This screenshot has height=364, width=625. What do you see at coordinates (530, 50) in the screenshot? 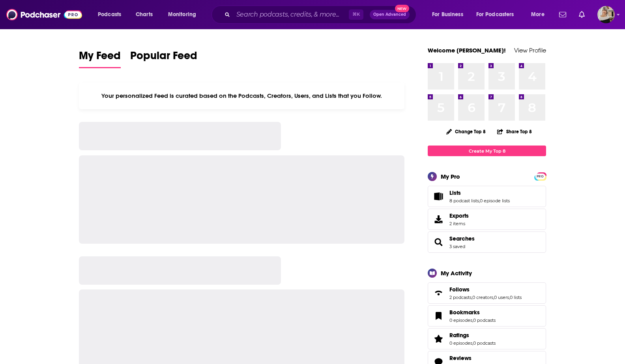
I see `a: View Profile` at bounding box center [530, 50].